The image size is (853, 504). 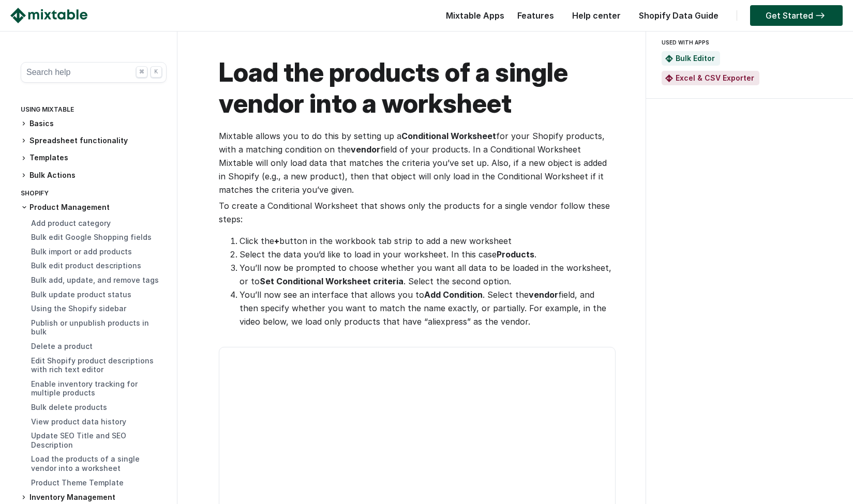 What do you see at coordinates (94, 176) in the screenshot?
I see `h3: Bulk Actions` at bounding box center [94, 176].